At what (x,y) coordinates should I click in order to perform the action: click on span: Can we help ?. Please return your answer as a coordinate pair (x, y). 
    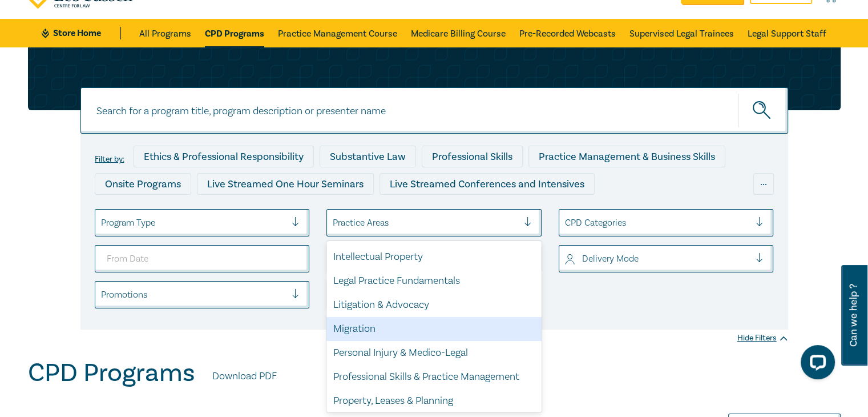
    Looking at the image, I should click on (853, 315).